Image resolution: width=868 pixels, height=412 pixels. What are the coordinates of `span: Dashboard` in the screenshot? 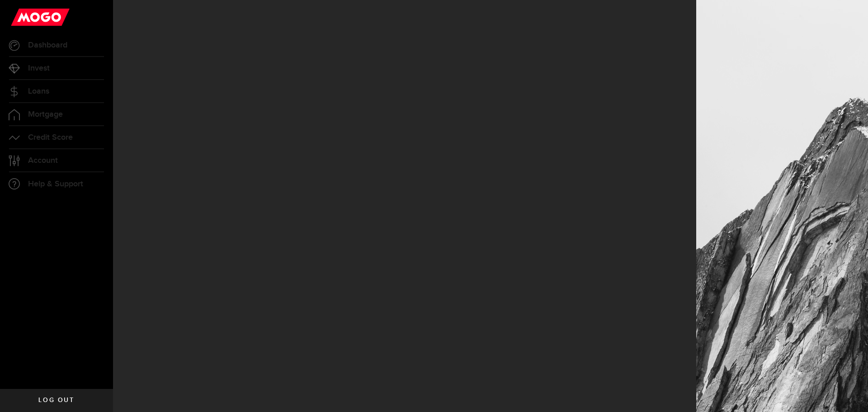 It's located at (48, 45).